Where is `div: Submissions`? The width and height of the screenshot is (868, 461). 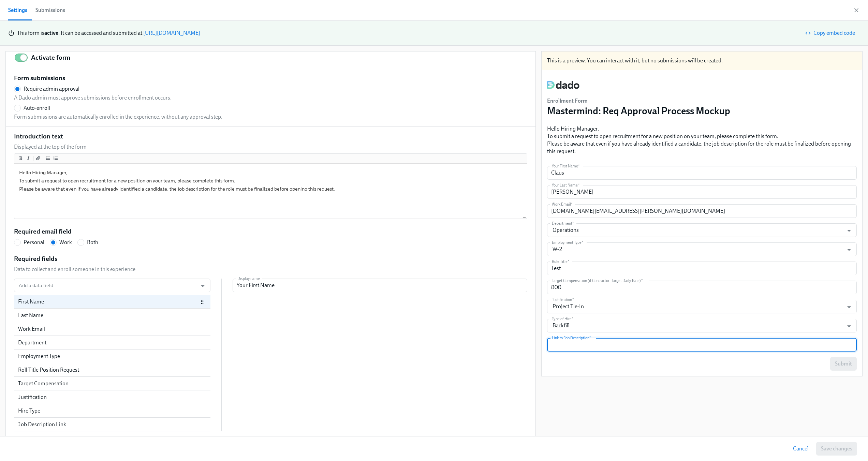
div: Submissions is located at coordinates (51, 10).